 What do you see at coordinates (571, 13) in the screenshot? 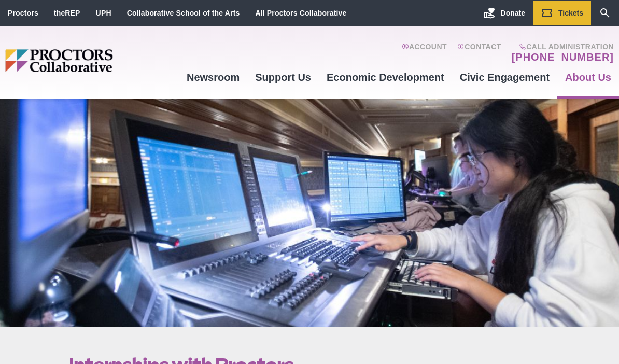
I see `span: Tickets` at bounding box center [571, 13].